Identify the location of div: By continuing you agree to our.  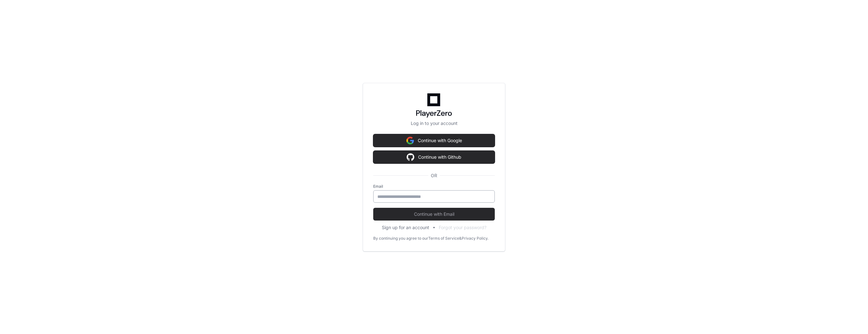
(401, 238).